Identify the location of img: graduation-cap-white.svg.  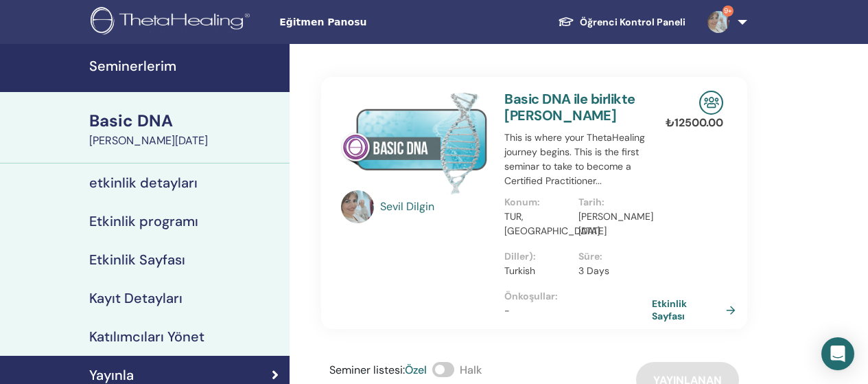
(566, 21).